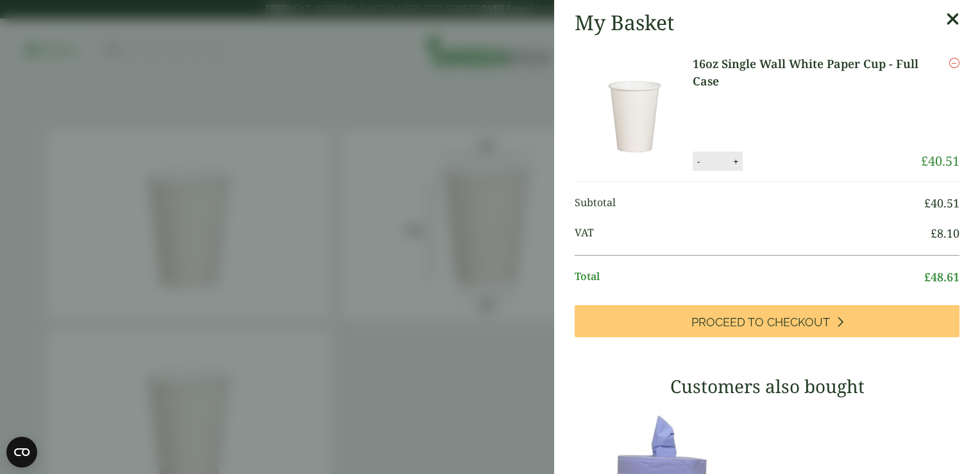 The width and height of the screenshot is (980, 474). Describe the element at coordinates (753, 233) in the screenshot. I see `span: VAT` at that location.